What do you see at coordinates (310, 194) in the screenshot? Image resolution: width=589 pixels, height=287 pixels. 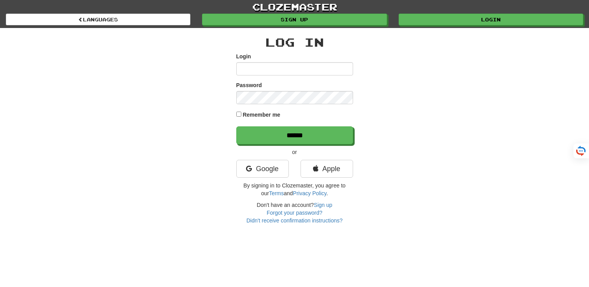 I see `a: Privacy Policy` at bounding box center [310, 194].